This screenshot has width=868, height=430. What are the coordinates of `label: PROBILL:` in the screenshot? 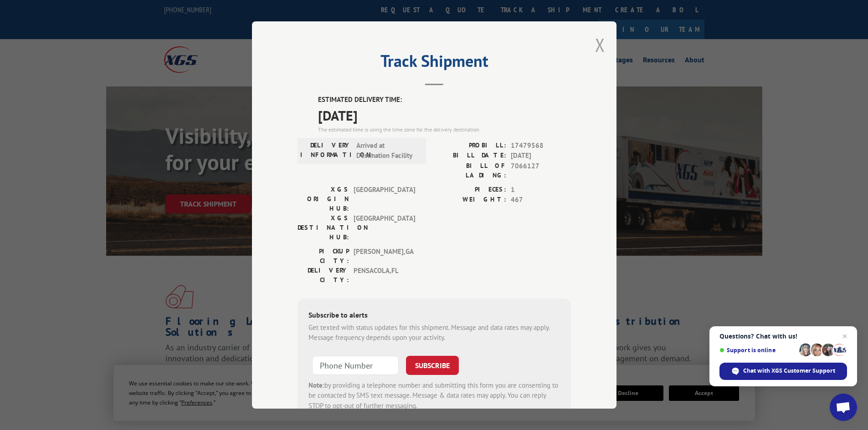 It's located at (470, 146).